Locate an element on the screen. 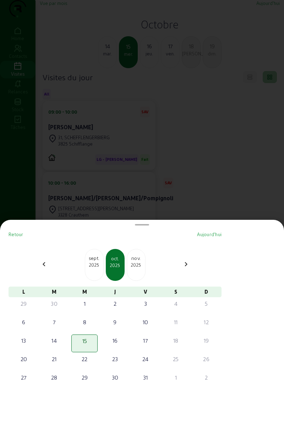 The height and width of the screenshot is (435, 284). div: 11 is located at coordinates (176, 322).